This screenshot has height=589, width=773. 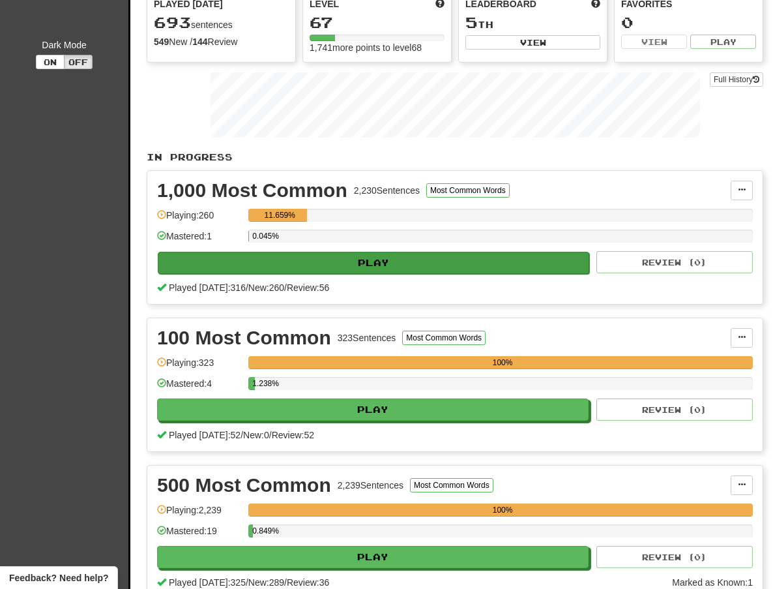 I want to click on button: On, so click(x=50, y=62).